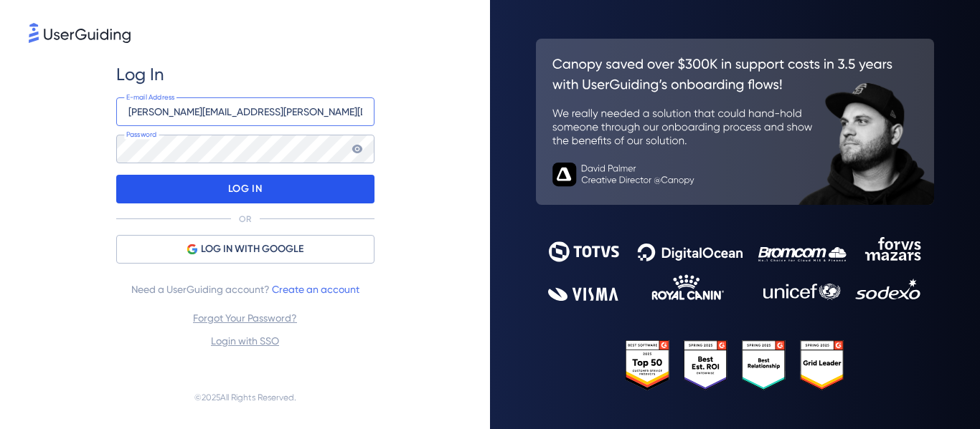 The height and width of the screenshot is (429, 980). Describe the element at coordinates (244, 219) in the screenshot. I see `p: OR` at that location.